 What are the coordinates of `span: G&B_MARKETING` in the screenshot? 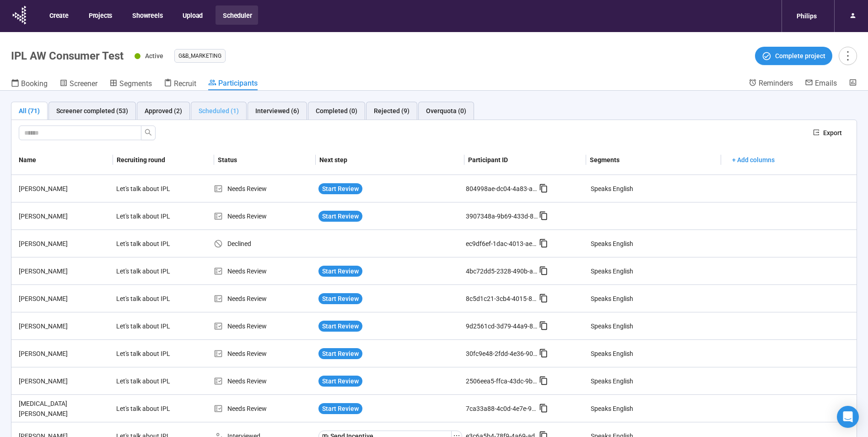 It's located at (200, 56).